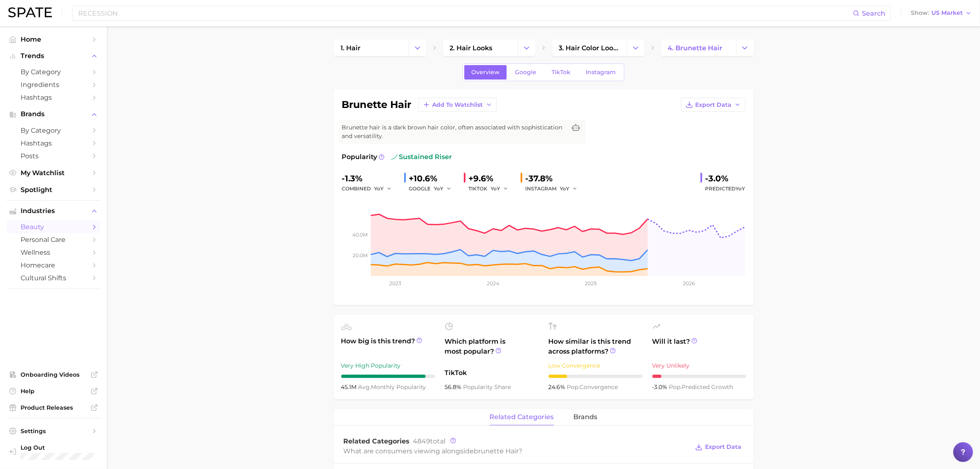 This screenshot has height=469, width=980. I want to click on a: Settings, so click(53, 431).